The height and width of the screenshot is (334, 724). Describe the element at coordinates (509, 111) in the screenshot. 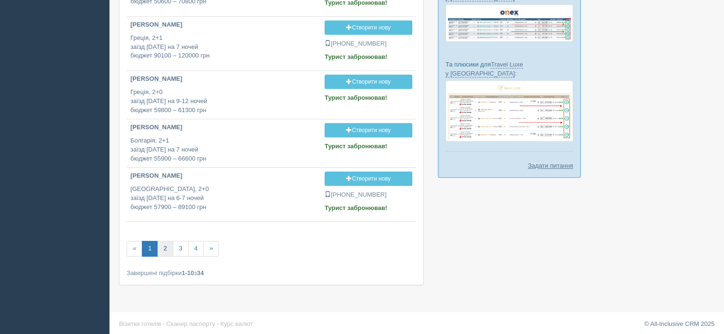

I see `img: travel-luxe-%D0%BF%D0%BE%D0%B4%D0%B1%D0%BE%D1%80%D0%BA%D0%B0-%D1%81%D1%80%D0%BC-%D0%B4%D0%BB%D1%8...` at that location.